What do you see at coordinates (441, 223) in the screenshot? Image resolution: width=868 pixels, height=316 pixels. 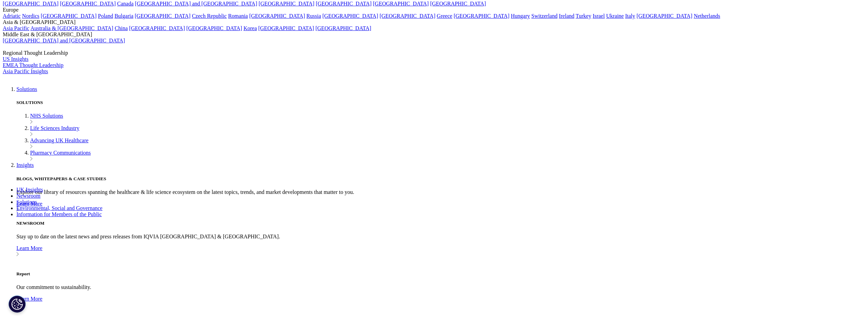 I see `h5: NEWSROOM` at bounding box center [441, 223].